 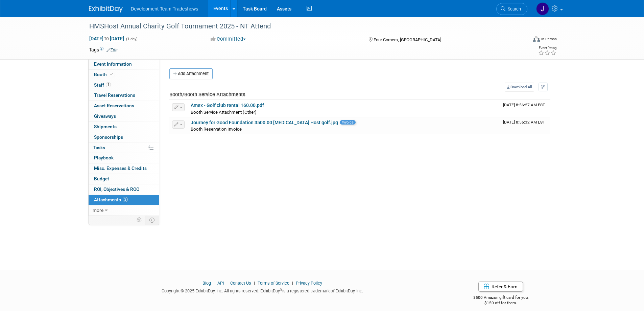 I want to click on a: Shipments, so click(x=124, y=127).